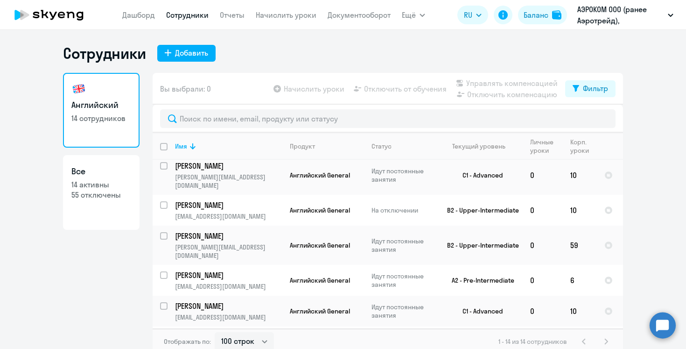 Image resolution: width=686 pixels, height=349 pixels. Describe the element at coordinates (187, 15) in the screenshot. I see `a: Сотрудники` at that location.